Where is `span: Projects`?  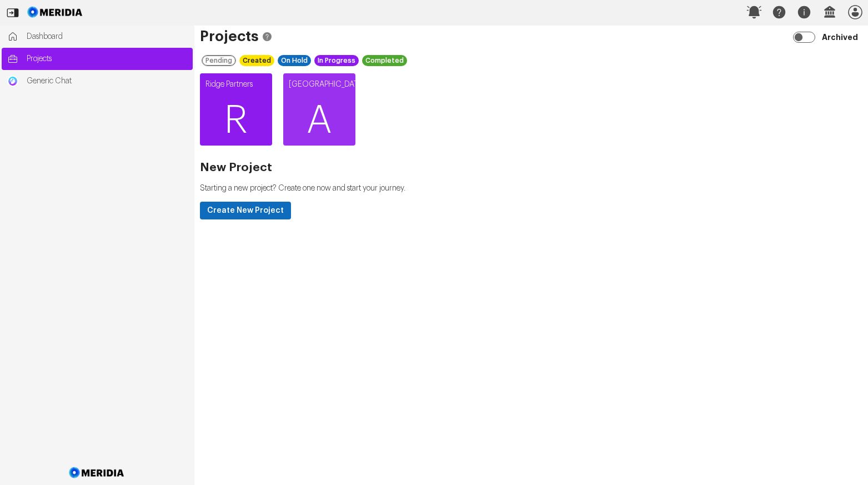 span: Projects is located at coordinates (106, 59).